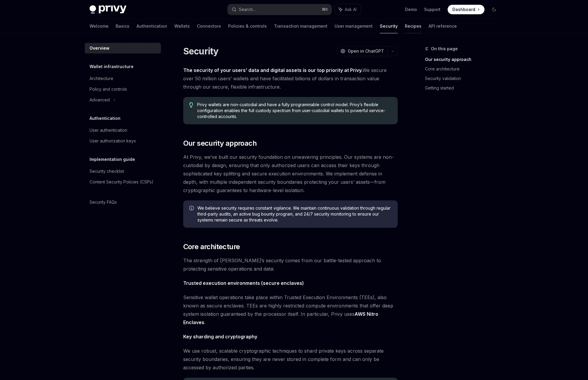  I want to click on a: User authorization keys, so click(123, 141).